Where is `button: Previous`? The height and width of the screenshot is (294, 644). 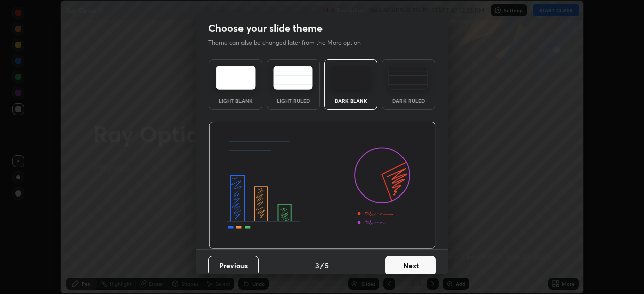 button: Previous is located at coordinates (233, 266).